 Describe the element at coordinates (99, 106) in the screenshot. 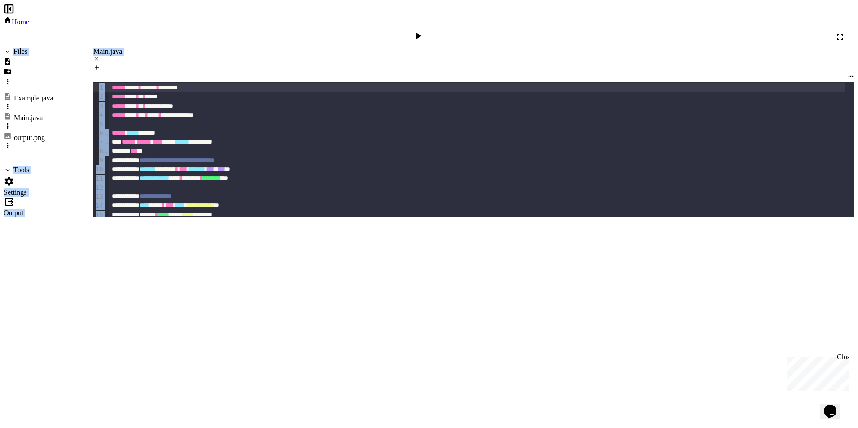

I see `div: 3` at that location.